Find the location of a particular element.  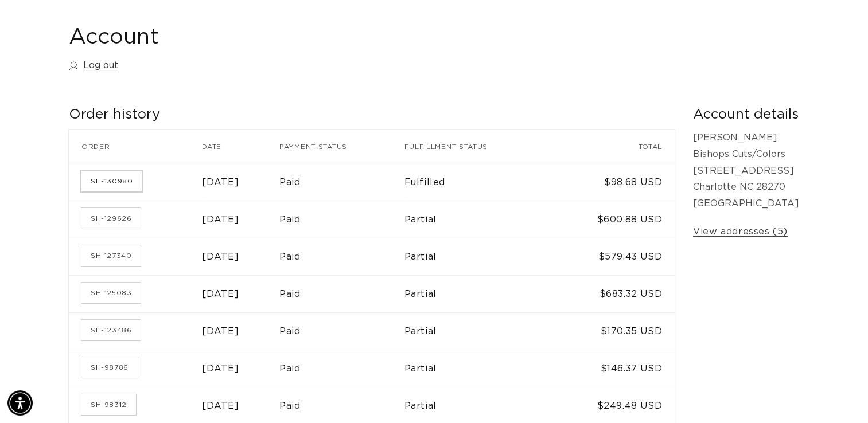

td: $170.35 USD is located at coordinates (614, 331).